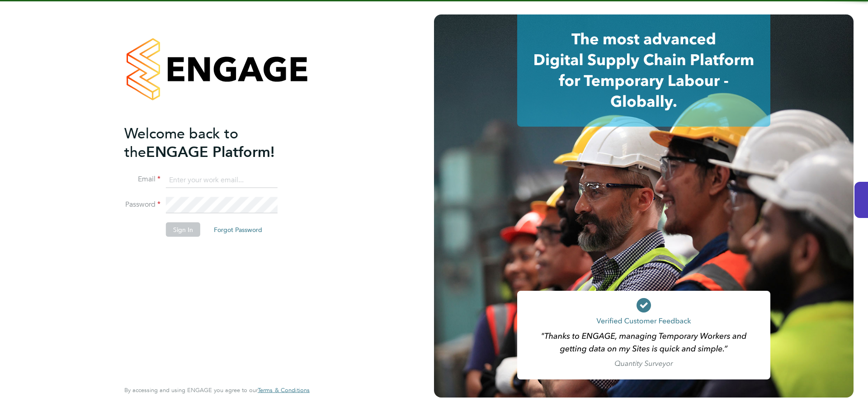  I want to click on span: Welcome back to the, so click(181, 142).